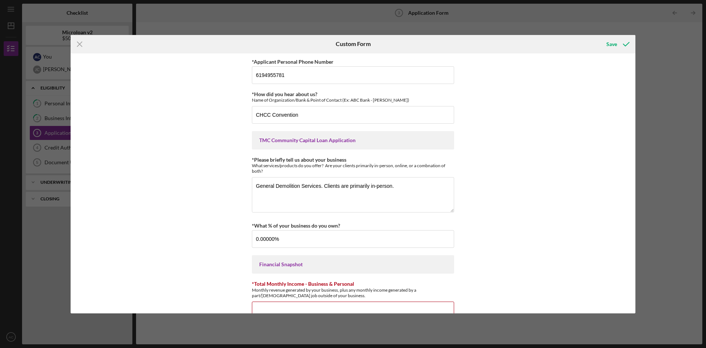 The width and height of the screenshot is (706, 348). I want to click on label: *Total Monthly Income - Business & Personal, so click(303, 283).